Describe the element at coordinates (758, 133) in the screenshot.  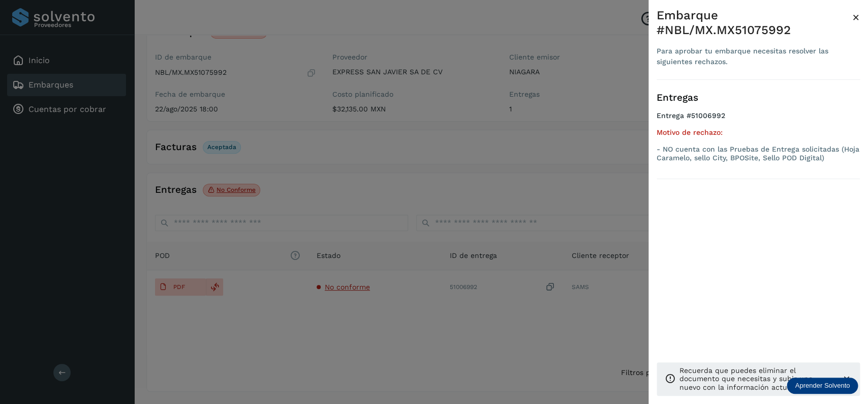
I see `h5: Motivo de rechazo:` at that location.